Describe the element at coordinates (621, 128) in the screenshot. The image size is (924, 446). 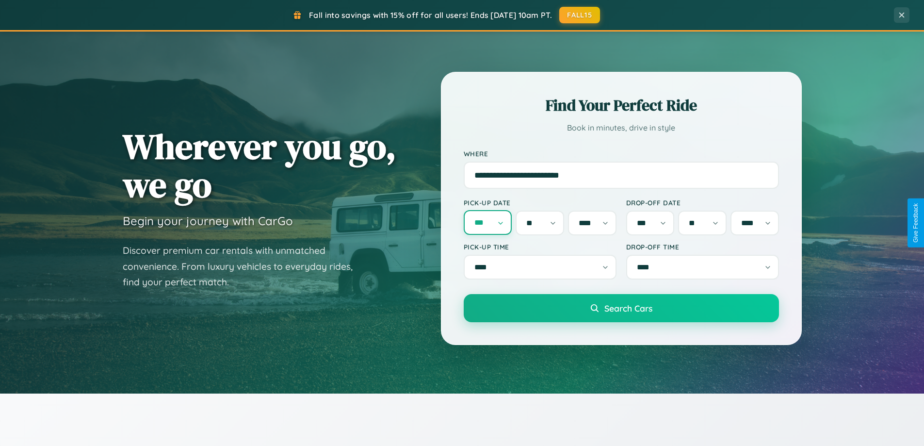
I see `p: Book in minutes, drive in style` at that location.